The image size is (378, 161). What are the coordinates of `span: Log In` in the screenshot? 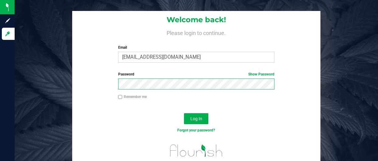 It's located at (196, 119).